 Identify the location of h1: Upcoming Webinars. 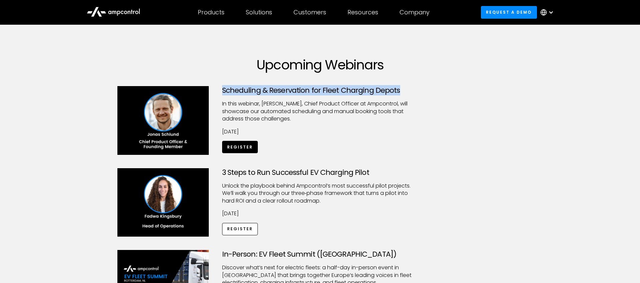
(320, 65).